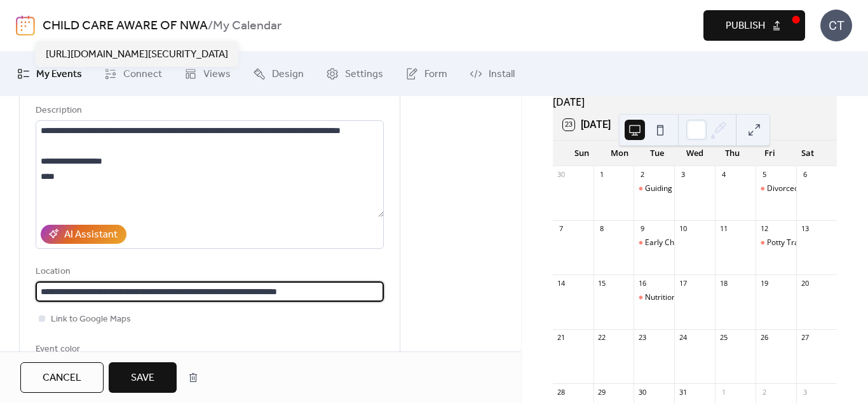  What do you see at coordinates (732, 153) in the screenshot?
I see `div: Thu` at bounding box center [732, 153].